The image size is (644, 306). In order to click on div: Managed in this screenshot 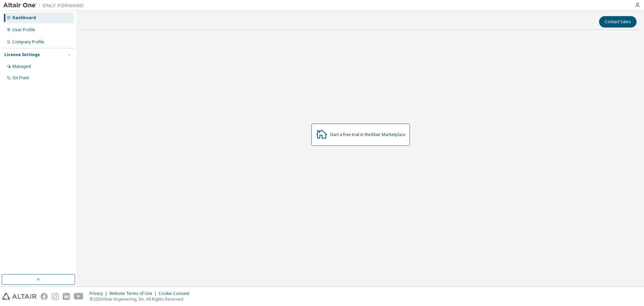, I will do `click(22, 67)`.